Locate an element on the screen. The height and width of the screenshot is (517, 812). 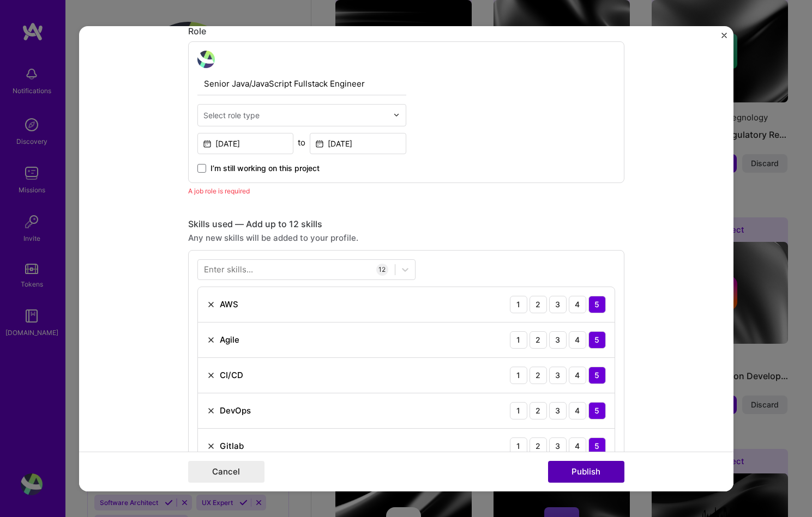
div: Role is located at coordinates (406, 30).